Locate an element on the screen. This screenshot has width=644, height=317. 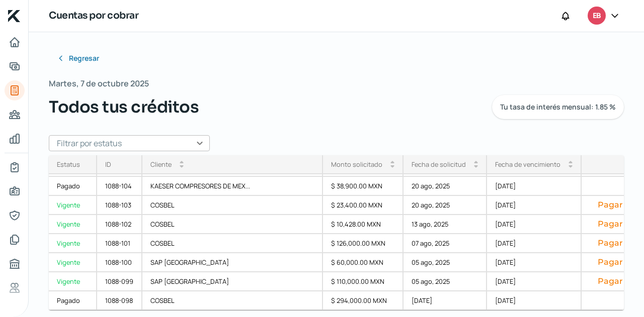
div: Fecha de vencimiento is located at coordinates (527, 164).